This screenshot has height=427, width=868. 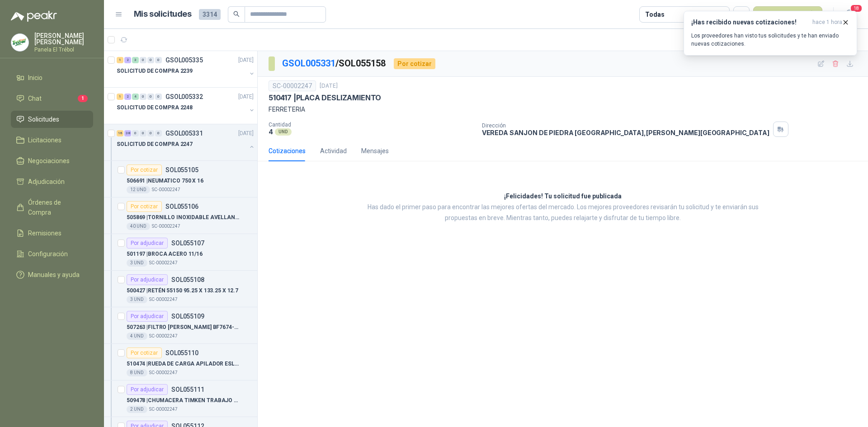 What do you see at coordinates (64, 50) in the screenshot?
I see `p: Panela El Trébol` at bounding box center [64, 50].